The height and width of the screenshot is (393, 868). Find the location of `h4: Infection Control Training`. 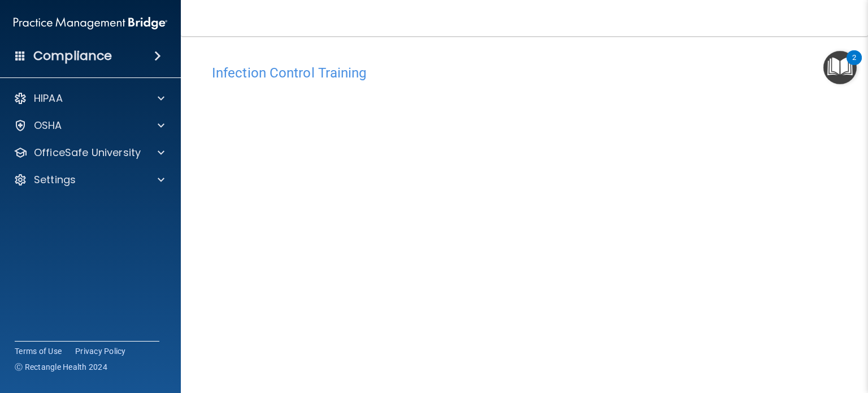

h4: Infection Control Training is located at coordinates (525, 73).